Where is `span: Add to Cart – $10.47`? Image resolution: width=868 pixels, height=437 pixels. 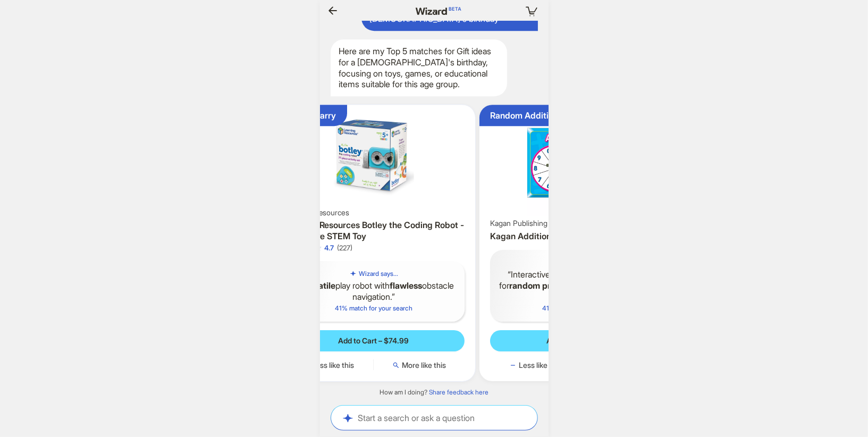 span: Add to Cart – $10.47 is located at coordinates (581, 340).